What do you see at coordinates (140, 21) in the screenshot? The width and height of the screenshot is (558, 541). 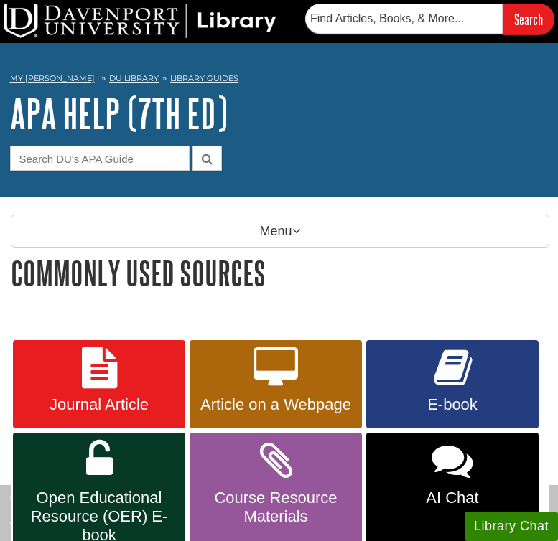 I see `img: DU Library` at bounding box center [140, 21].